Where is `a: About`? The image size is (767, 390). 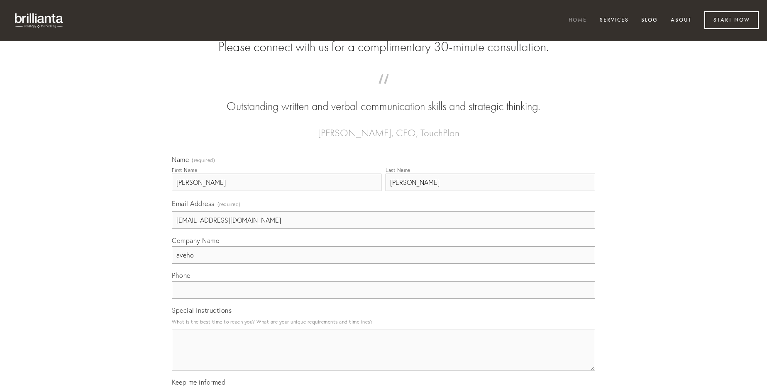 a: About is located at coordinates (681, 20).